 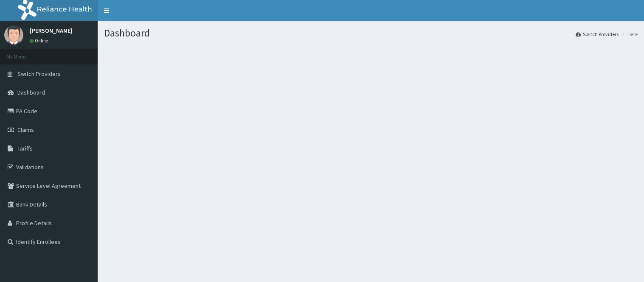 What do you see at coordinates (31, 92) in the screenshot?
I see `span: Dashboard` at bounding box center [31, 92].